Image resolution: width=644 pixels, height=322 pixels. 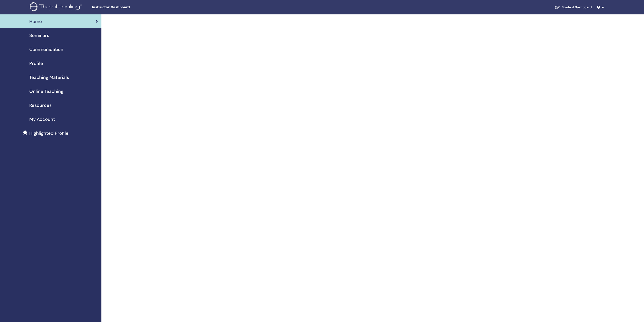 What do you see at coordinates (126, 7) in the screenshot?
I see `span: Instructor Dashboard` at bounding box center [126, 7].